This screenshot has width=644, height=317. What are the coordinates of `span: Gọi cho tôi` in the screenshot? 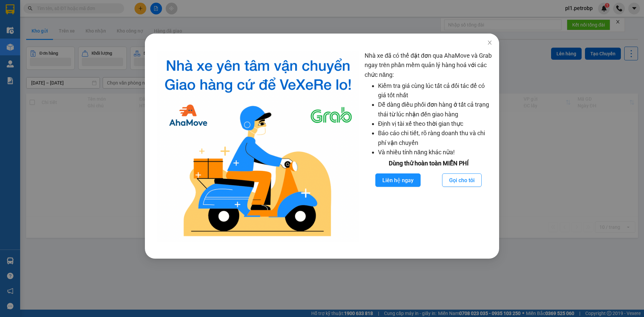 It's located at (462, 180).